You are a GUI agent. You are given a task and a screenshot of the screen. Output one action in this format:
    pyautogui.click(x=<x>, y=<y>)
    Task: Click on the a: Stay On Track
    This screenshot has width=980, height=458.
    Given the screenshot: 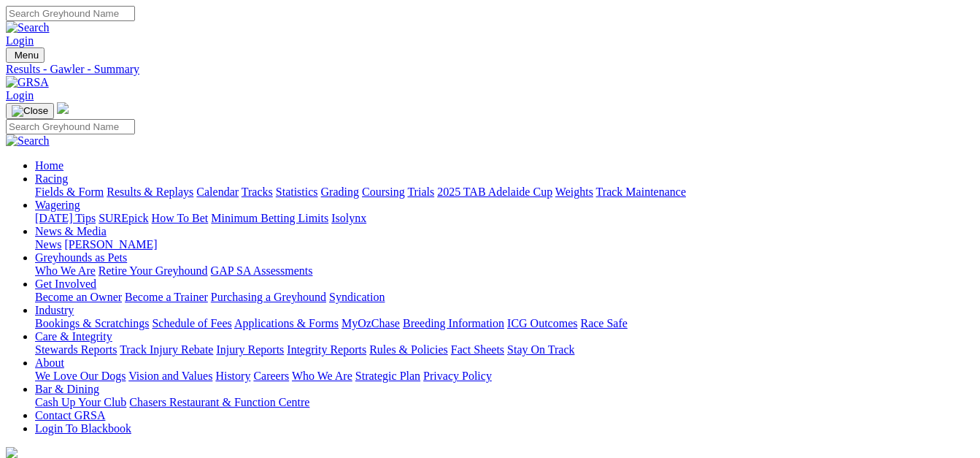 What is the action you would take?
    pyautogui.click(x=541, y=349)
    